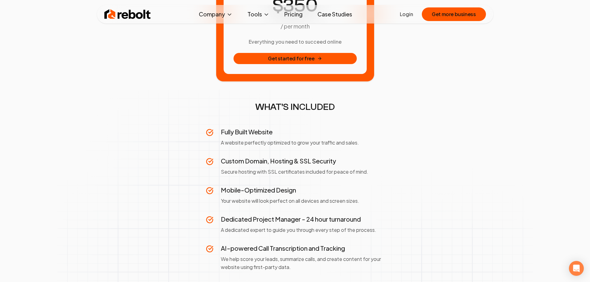 Image resolution: width=590 pixels, height=282 pixels. What do you see at coordinates (295, 59) in the screenshot?
I see `button: Get started for free` at bounding box center [295, 59].